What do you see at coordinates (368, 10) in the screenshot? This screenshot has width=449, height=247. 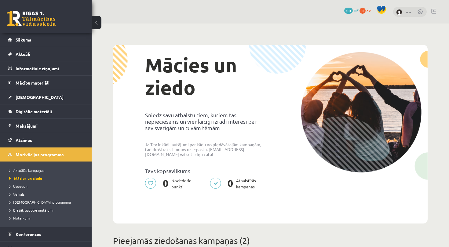 I see `span: xp` at bounding box center [368, 10].